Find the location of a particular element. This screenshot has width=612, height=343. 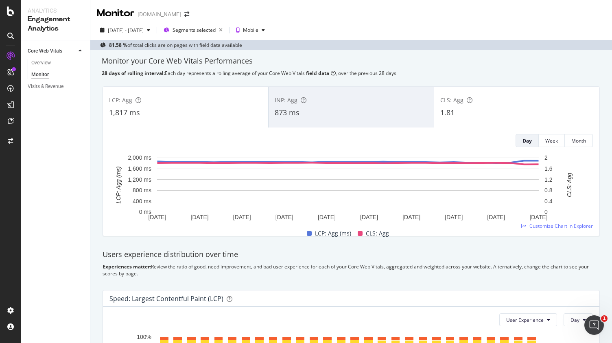

span: 1,817 ms is located at coordinates (125, 112).